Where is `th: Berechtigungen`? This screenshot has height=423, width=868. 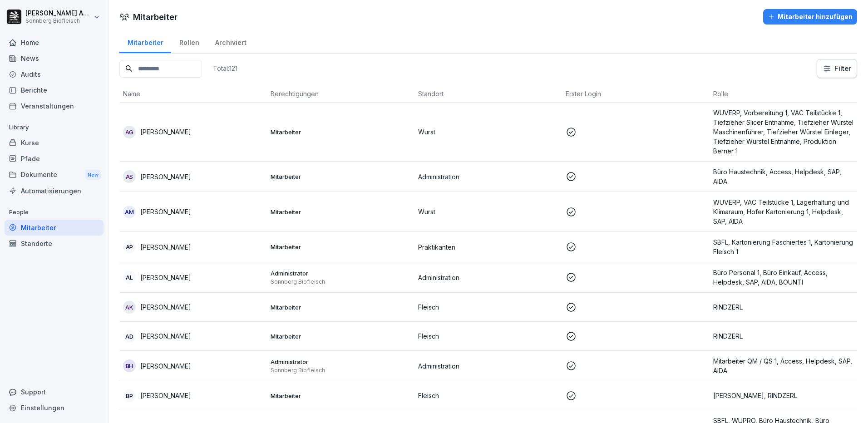 th: Berechtigungen is located at coordinates (340, 94).